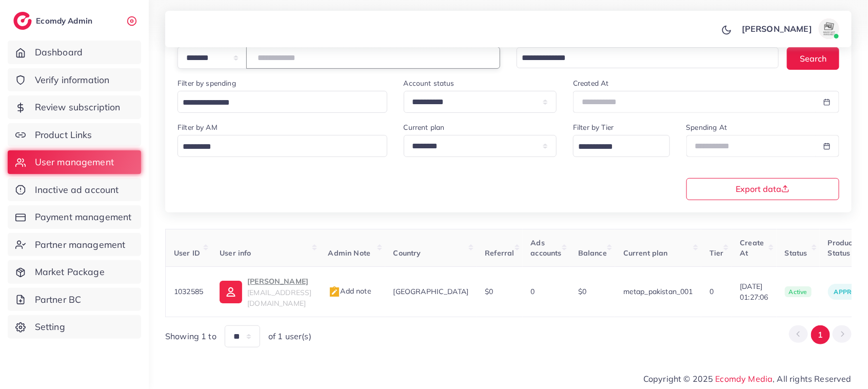  I want to click on span: Admin Note, so click(350, 253).